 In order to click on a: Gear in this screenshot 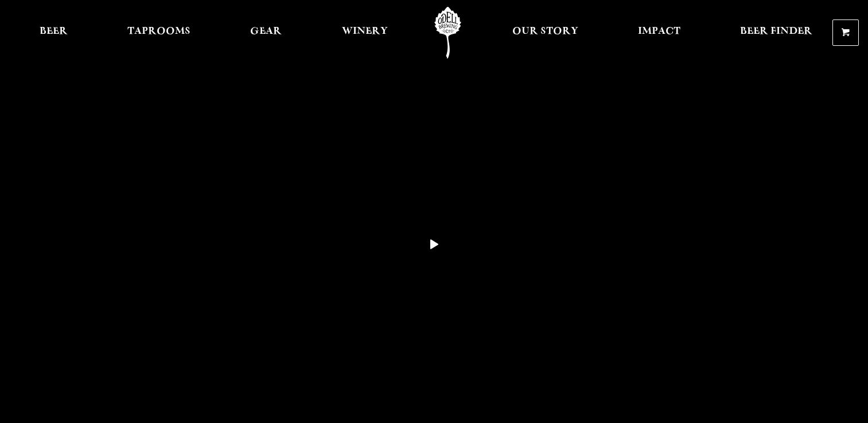, I will do `click(266, 33)`.